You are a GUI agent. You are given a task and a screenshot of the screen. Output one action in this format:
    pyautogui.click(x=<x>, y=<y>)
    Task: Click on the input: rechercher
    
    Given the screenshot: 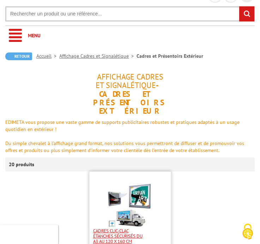 What is the action you would take?
    pyautogui.click(x=246, y=14)
    